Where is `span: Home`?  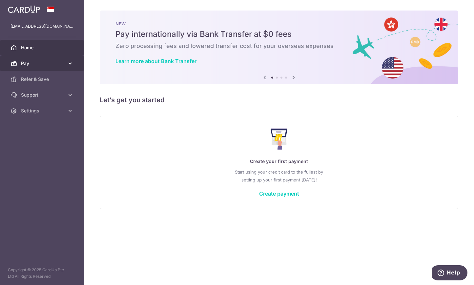
span: Home is located at coordinates (43, 48).